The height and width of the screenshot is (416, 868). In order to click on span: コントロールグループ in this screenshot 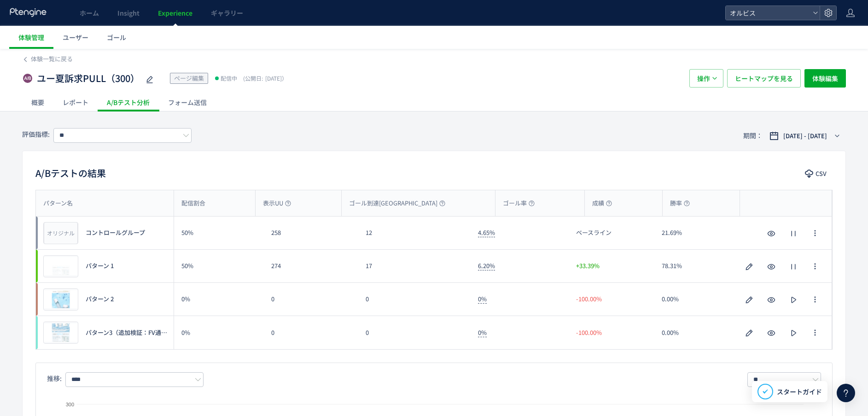, I will do `click(115, 233)`.